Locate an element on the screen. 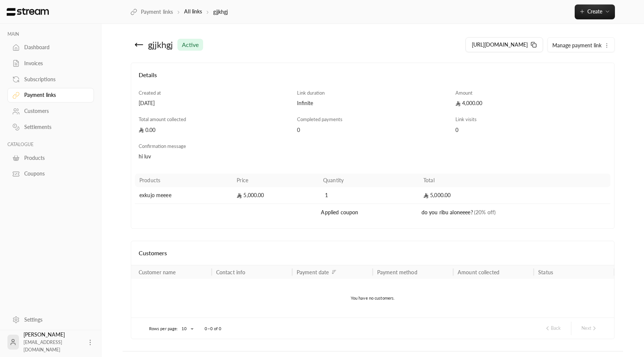 This screenshot has width=644, height=357. div: Customer name is located at coordinates (157, 272).